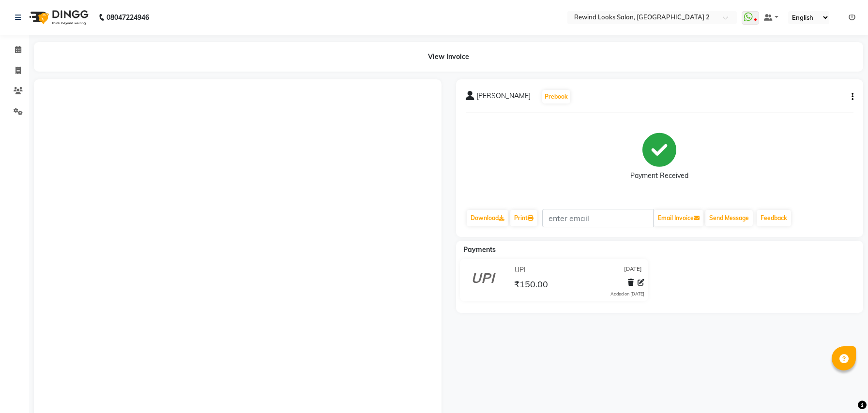 The height and width of the screenshot is (413, 868). What do you see at coordinates (520, 270) in the screenshot?
I see `span: UPI` at bounding box center [520, 270].